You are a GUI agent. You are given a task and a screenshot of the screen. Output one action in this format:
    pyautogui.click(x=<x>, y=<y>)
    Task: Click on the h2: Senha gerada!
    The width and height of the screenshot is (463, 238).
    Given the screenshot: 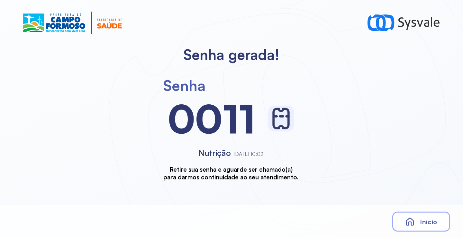 What is the action you would take?
    pyautogui.click(x=232, y=54)
    